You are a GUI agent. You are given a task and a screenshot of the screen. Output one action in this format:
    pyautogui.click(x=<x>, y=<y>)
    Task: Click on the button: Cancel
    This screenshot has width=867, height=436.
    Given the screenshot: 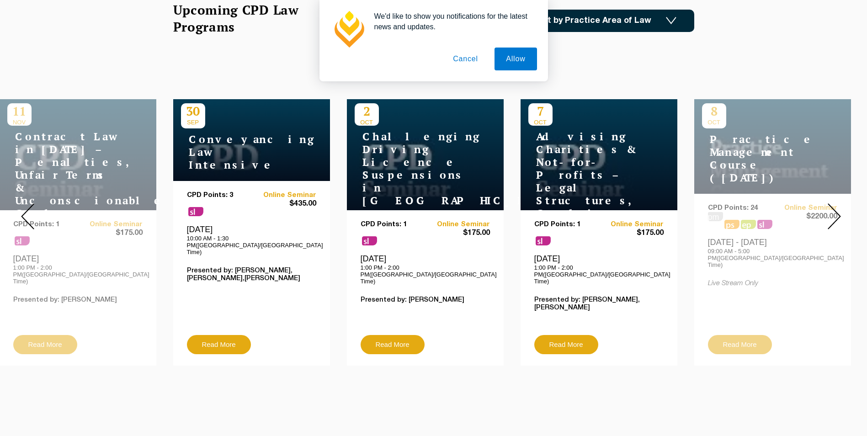 What is the action you would take?
    pyautogui.click(x=465, y=59)
    